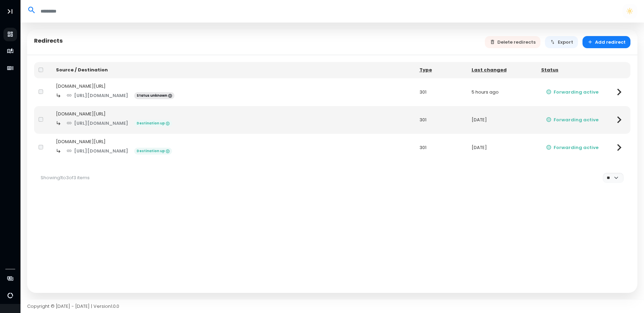 The width and height of the screenshot is (644, 313). I want to click on th: Last changed, so click(502, 70).